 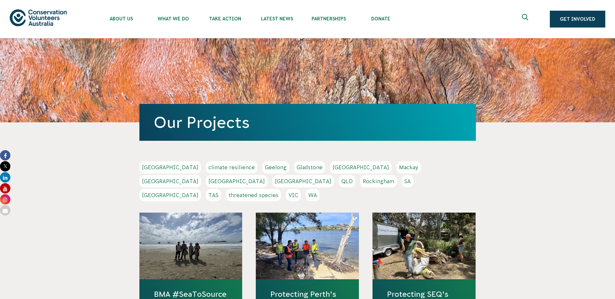 I want to click on a: climate resilience, so click(x=231, y=168).